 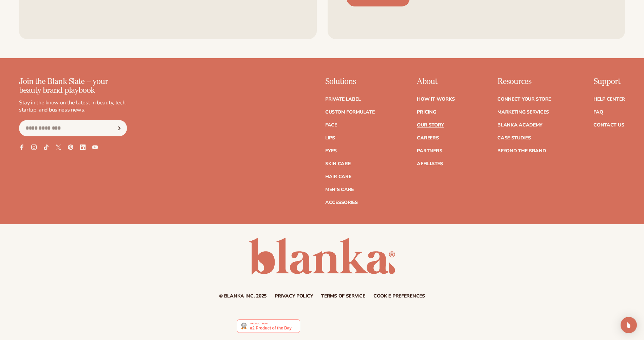 I want to click on a: Case Studies, so click(x=514, y=138).